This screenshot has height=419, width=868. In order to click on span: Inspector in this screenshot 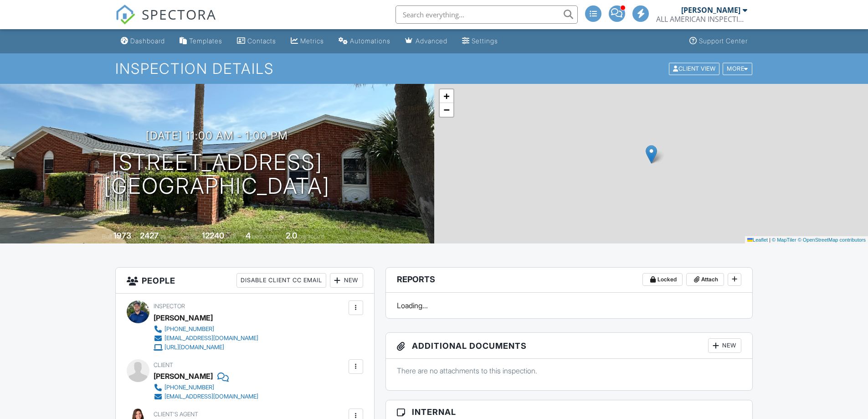, I will do `click(169, 306)`.